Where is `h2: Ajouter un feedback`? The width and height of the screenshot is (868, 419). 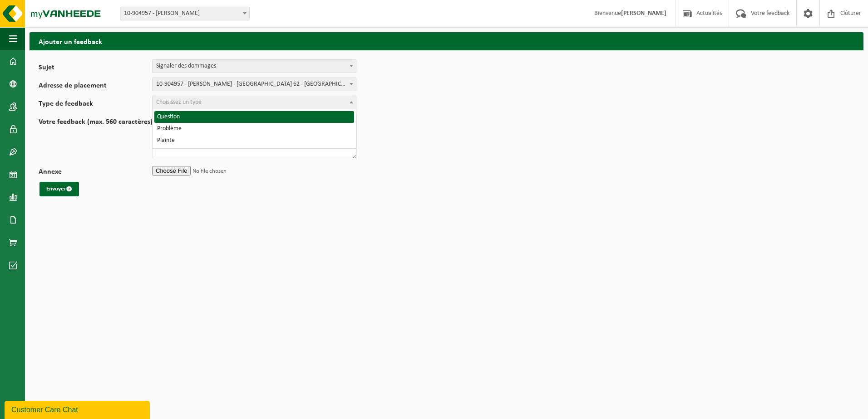
h2: Ajouter un feedback is located at coordinates (446, 41).